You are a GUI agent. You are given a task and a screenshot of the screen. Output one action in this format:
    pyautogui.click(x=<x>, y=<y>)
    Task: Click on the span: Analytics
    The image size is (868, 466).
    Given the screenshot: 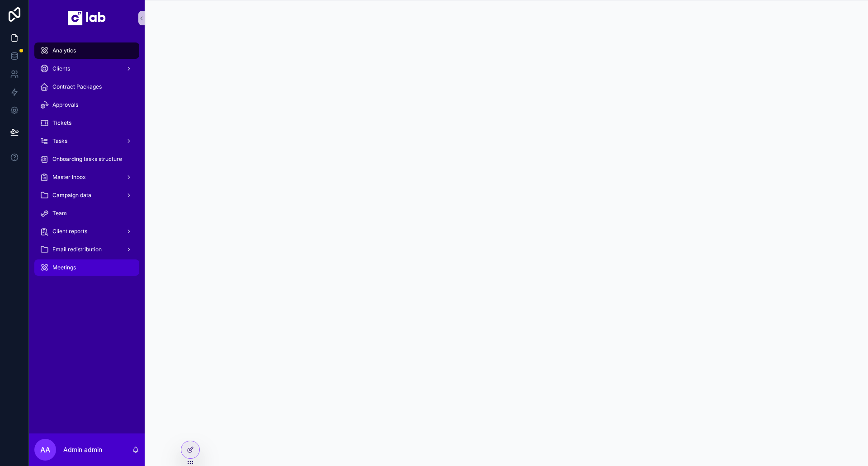 What is the action you would take?
    pyautogui.click(x=64, y=51)
    